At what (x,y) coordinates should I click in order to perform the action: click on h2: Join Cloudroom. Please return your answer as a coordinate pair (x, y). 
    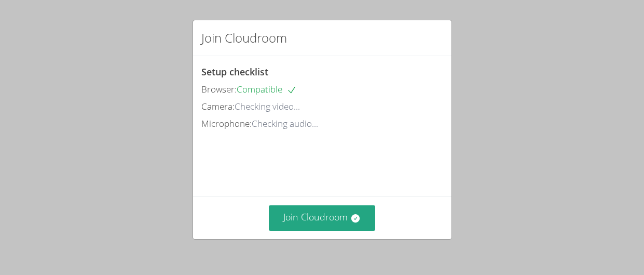
    Looking at the image, I should click on (244, 38).